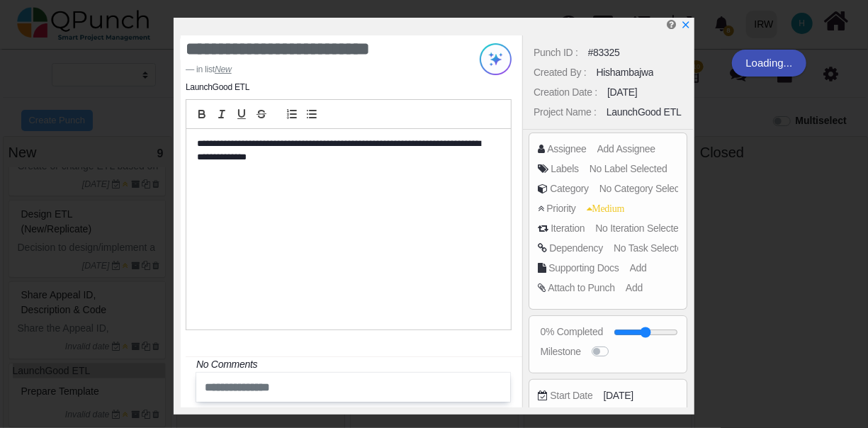  What do you see at coordinates (227, 364) in the screenshot?
I see `i: No Comments` at bounding box center [227, 364].